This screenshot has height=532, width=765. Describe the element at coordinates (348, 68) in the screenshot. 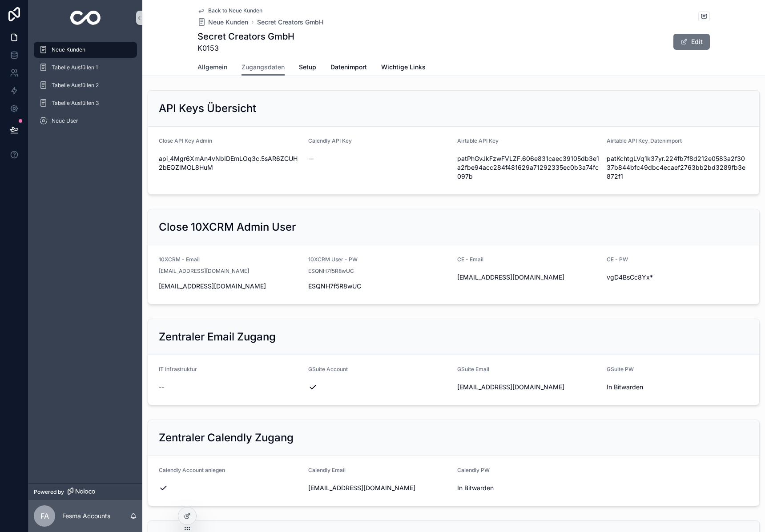

I see `a: Datenimport` at that location.